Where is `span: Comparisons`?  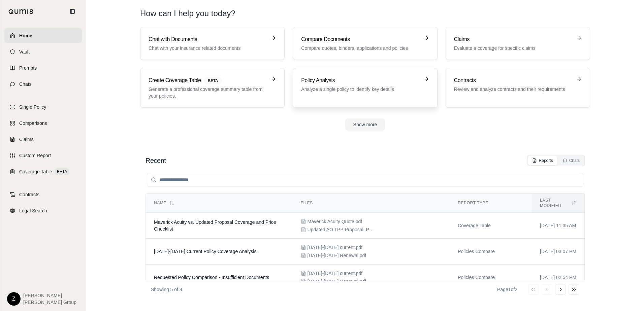 span: Comparisons is located at coordinates (33, 123).